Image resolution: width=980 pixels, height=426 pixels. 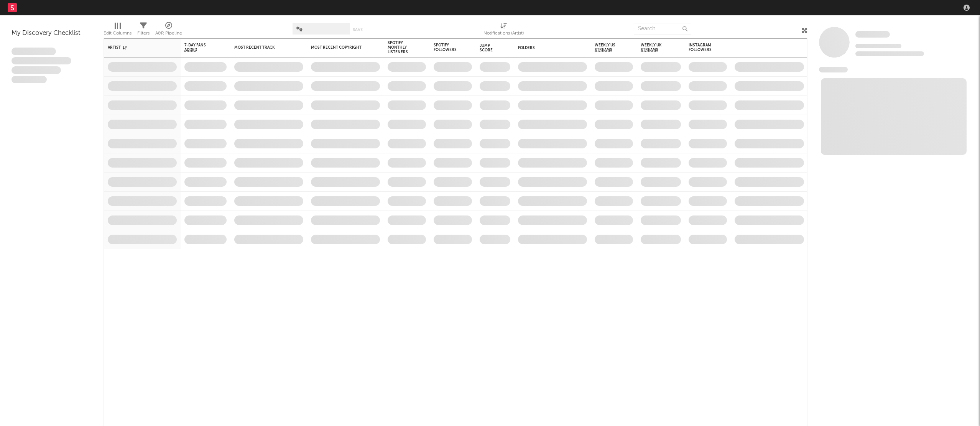 I want to click on span: Weekly UK Streams, so click(x=655, y=48).